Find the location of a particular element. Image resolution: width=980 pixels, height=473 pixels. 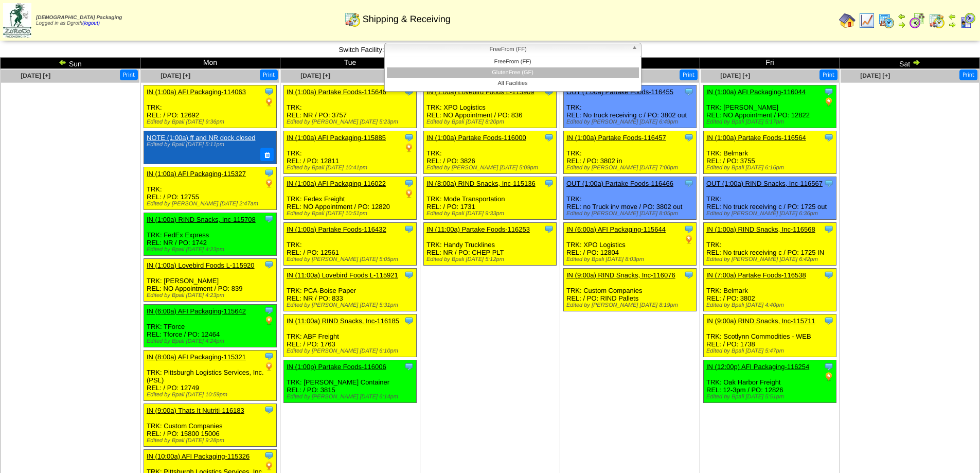

a: IN (1:00a) Partake Foods-116000 is located at coordinates (476, 137).